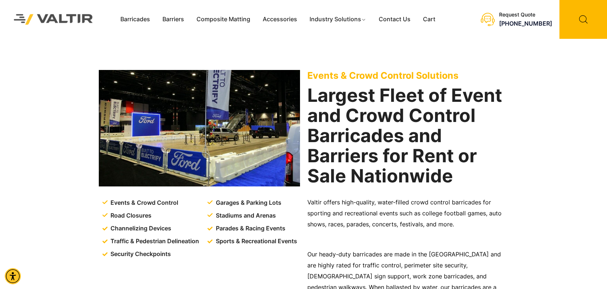 The image size is (607, 289). What do you see at coordinates (144, 203) in the screenshot?
I see `span: Events & Crowd Control` at bounding box center [144, 203].